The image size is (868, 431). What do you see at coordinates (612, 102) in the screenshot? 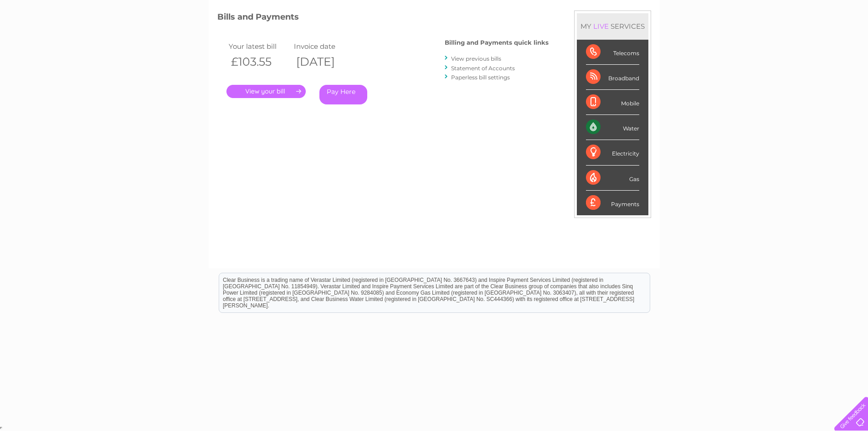
I see `div: Mobile` at bounding box center [612, 102].